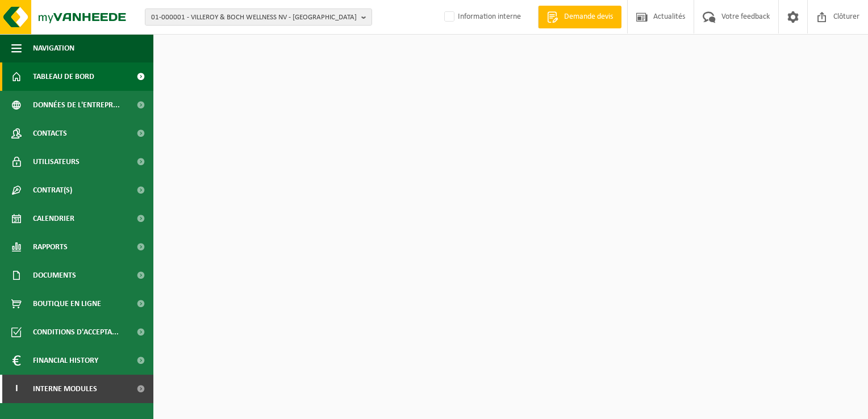 Image resolution: width=868 pixels, height=419 pixels. Describe the element at coordinates (54, 276) in the screenshot. I see `span: Documents` at that location.